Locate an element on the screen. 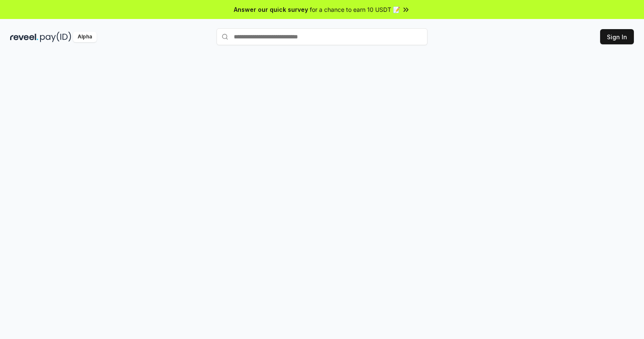  div: Alpha is located at coordinates (85, 37).